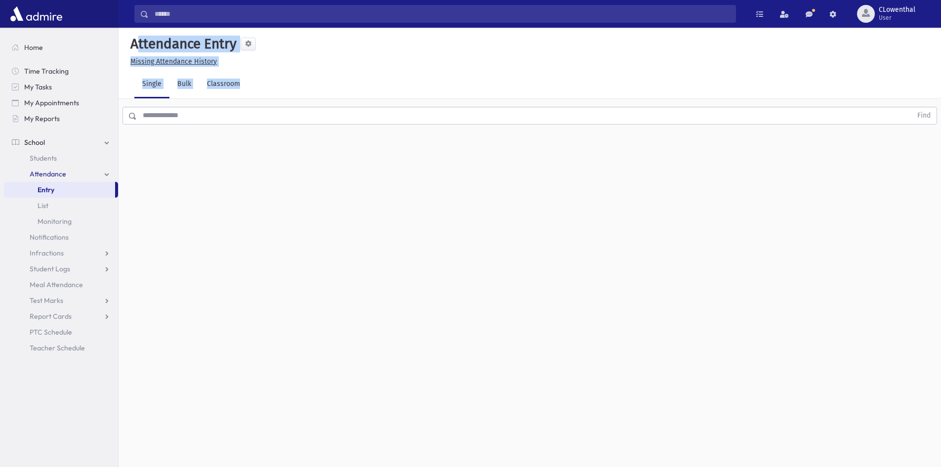 The image size is (941, 467). What do you see at coordinates (61, 174) in the screenshot?
I see `a: Attendance` at bounding box center [61, 174].